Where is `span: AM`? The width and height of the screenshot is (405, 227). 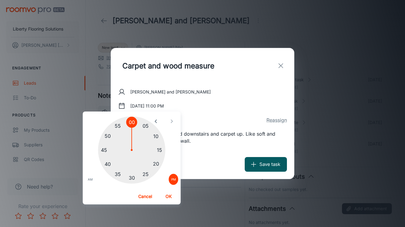
span: AM is located at coordinates (90, 179).